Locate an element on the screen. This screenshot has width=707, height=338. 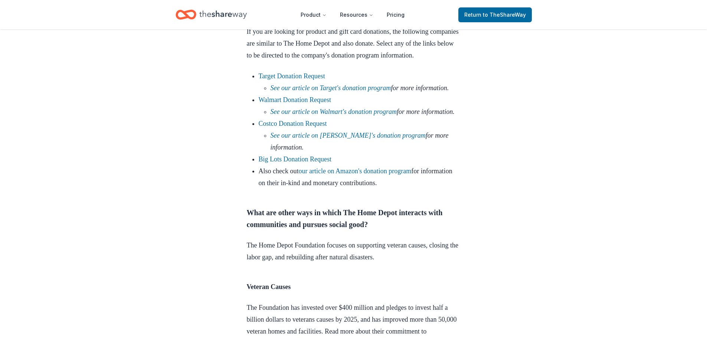
a: Costco Donation Request is located at coordinates (293, 124).